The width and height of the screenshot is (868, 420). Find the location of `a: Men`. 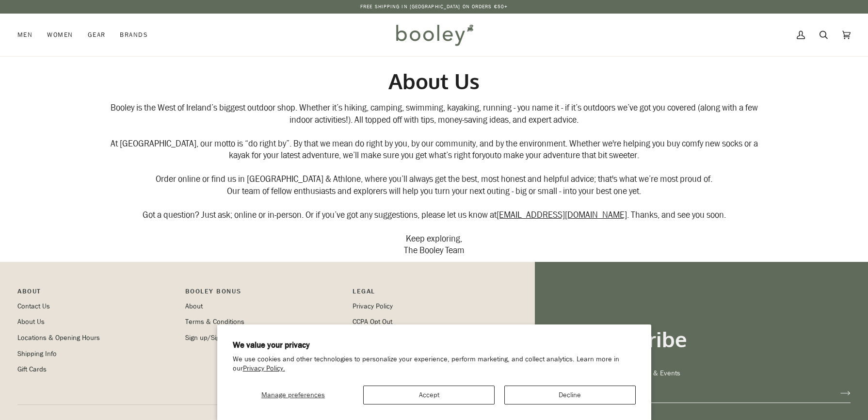

a: Men is located at coordinates (29, 35).